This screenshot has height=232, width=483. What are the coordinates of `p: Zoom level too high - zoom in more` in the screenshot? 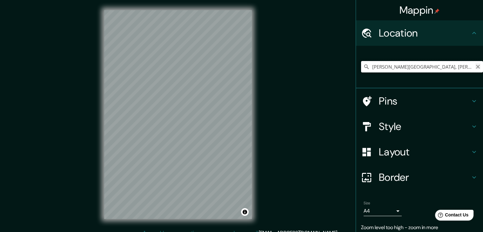 It's located at (420, 228).